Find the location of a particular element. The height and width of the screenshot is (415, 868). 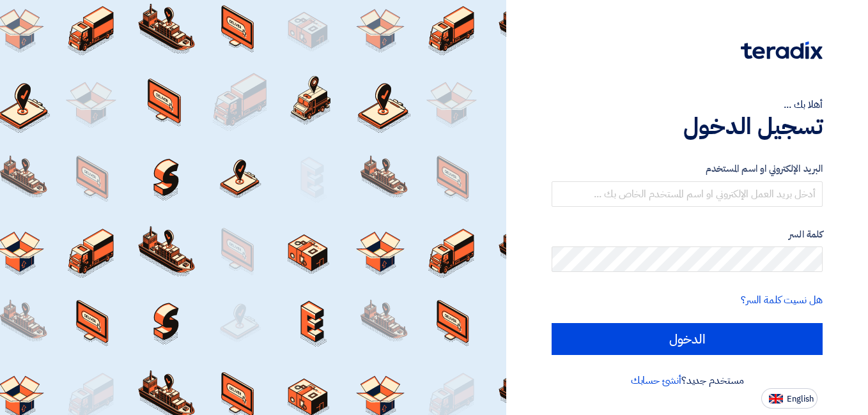

label: كلمة السر is located at coordinates (687, 234).